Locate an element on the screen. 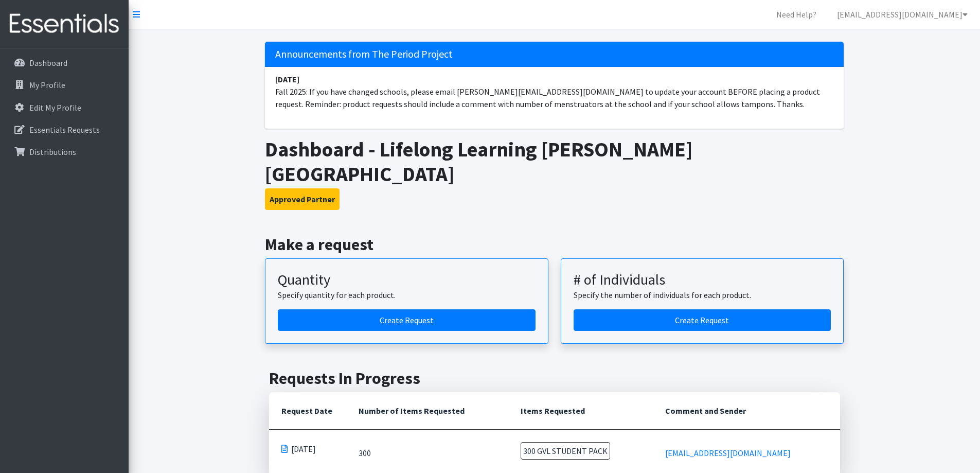  h2: Requests In Progress is located at coordinates (555, 378).